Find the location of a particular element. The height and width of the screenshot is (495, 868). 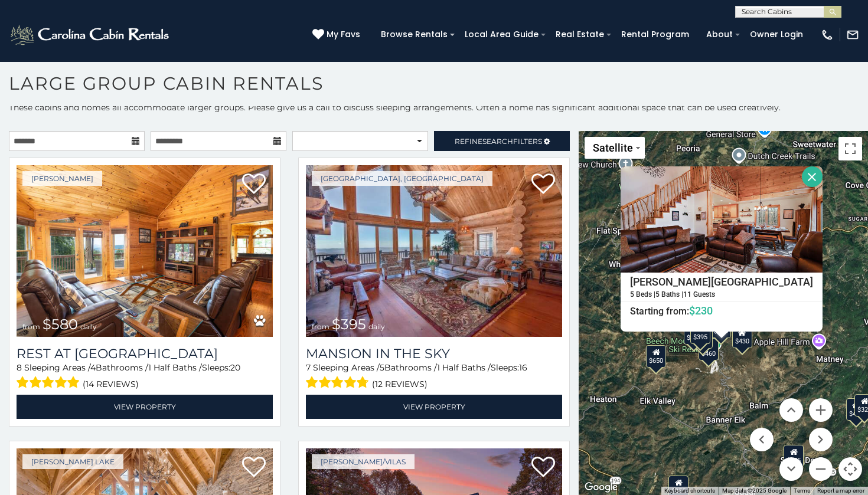

span: 16 is located at coordinates (523, 368).